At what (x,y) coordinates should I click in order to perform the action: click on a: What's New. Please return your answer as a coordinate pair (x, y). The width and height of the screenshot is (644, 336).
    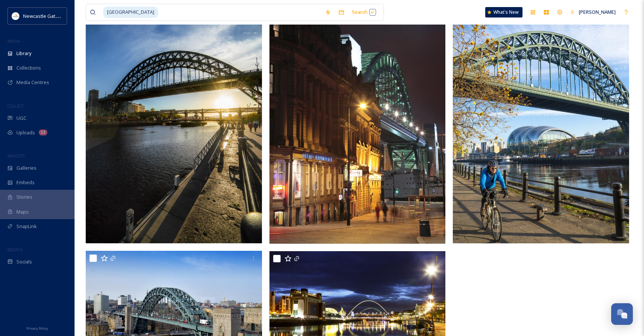
    Looking at the image, I should click on (504, 12).